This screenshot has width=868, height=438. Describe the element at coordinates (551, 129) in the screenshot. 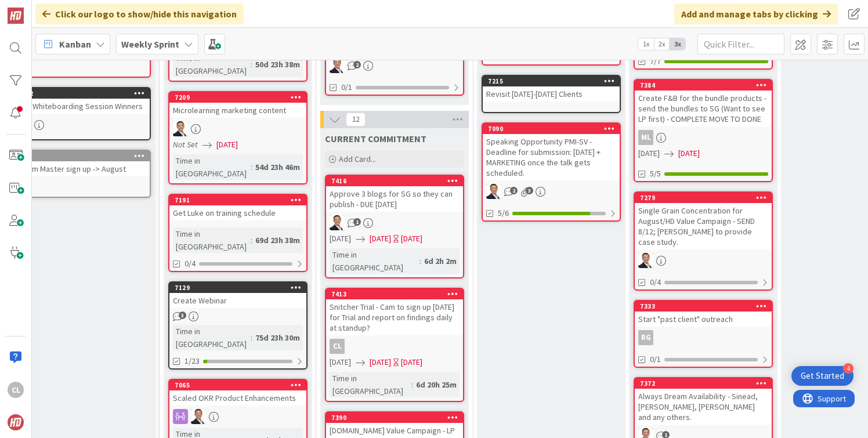

I see `div: 7090` at that location.